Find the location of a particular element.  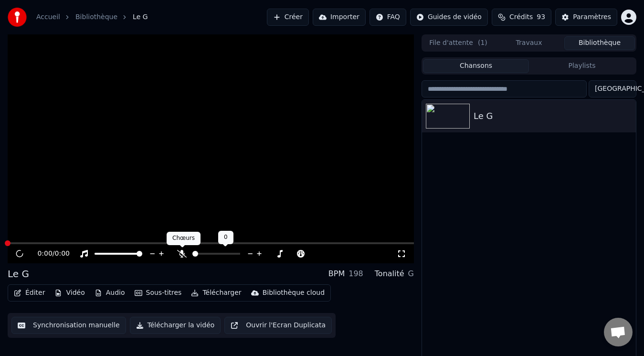

button: Playlists is located at coordinates (582, 66).